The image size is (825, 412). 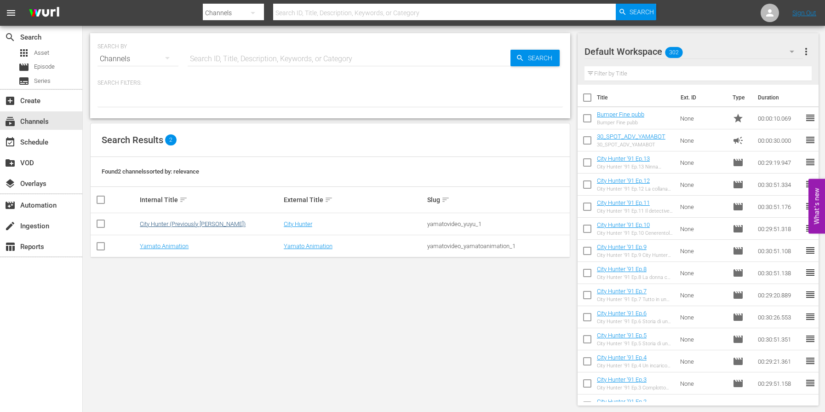 What do you see at coordinates (10, 226) in the screenshot?
I see `span: Ingestion` at bounding box center [10, 226].